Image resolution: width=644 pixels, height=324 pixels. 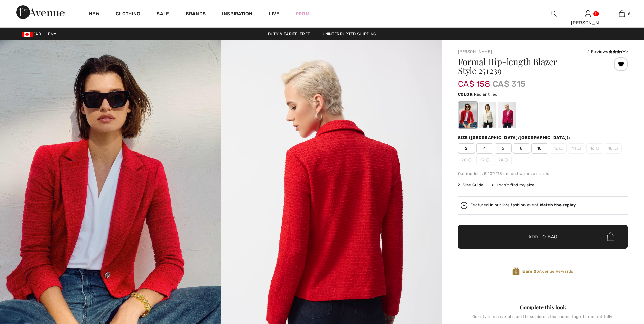 I want to click on span: Inspiration, so click(x=237, y=14).